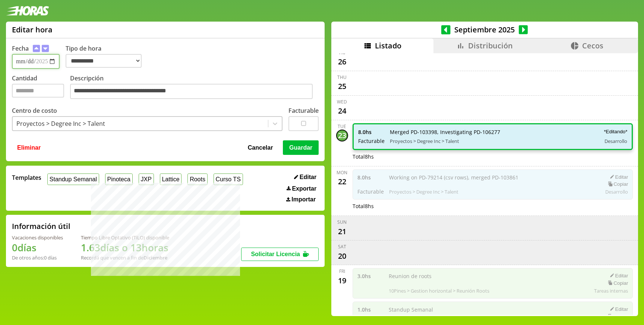  Describe the element at coordinates (191, 91) in the screenshot. I see `textarea: Descripción` at that location.